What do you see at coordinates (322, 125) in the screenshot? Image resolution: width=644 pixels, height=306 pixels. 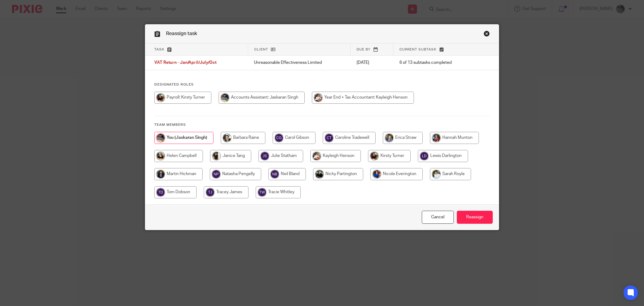 I see `h4: Team members` at bounding box center [322, 125].